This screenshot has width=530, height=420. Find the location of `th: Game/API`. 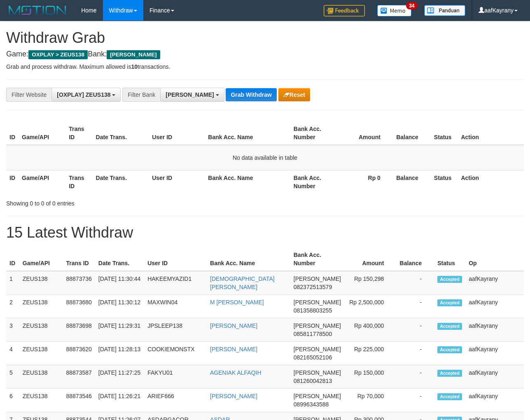

th: Game/API is located at coordinates (41, 259).